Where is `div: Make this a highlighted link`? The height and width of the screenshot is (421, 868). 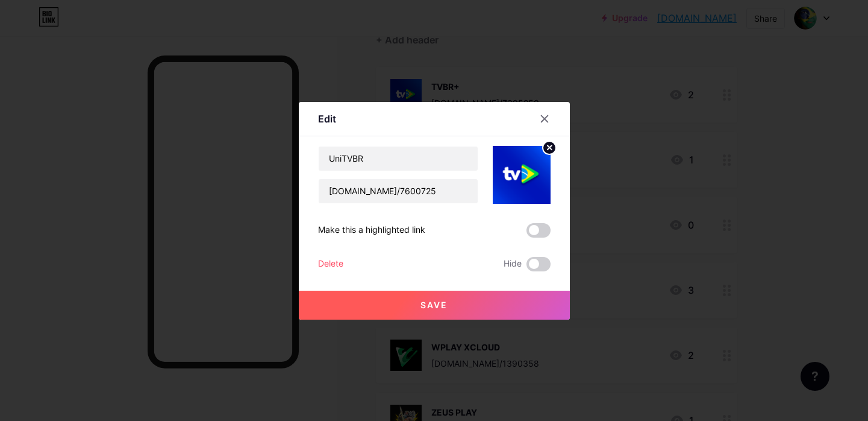
div: Make this a highlighted link is located at coordinates (372, 230).